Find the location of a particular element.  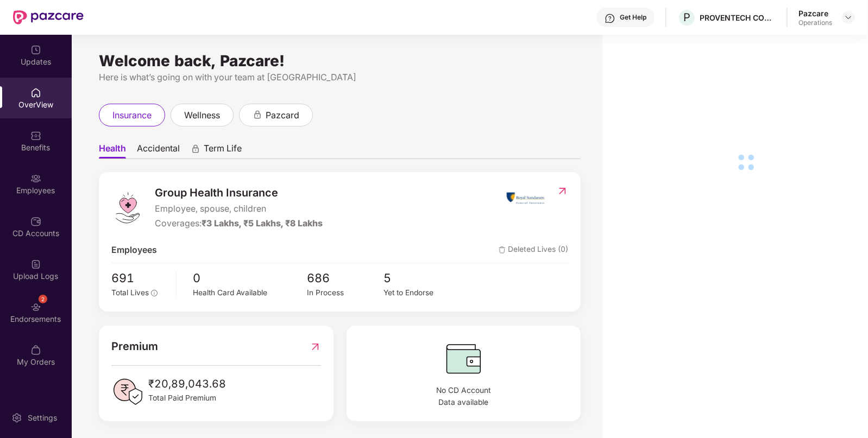

span: Term Life is located at coordinates (223, 150).